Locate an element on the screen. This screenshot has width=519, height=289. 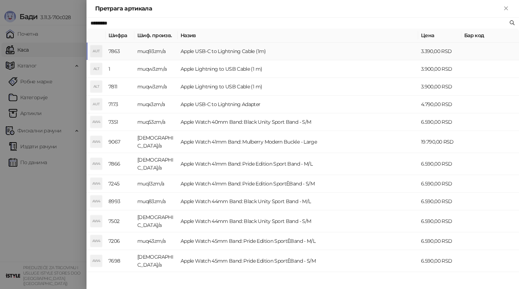
td: 7698 is located at coordinates (120, 260).